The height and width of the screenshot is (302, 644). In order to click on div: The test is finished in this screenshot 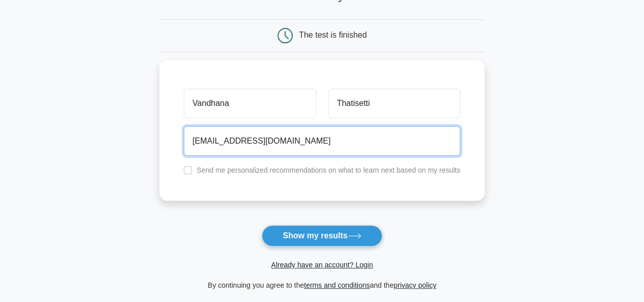, I will do `click(332, 35)`.